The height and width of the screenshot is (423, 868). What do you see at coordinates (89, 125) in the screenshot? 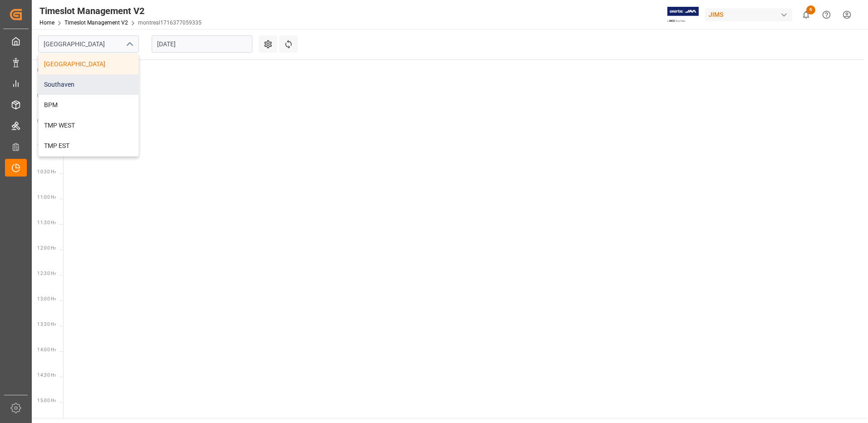
I see `div: TMP WEST` at bounding box center [89, 125].